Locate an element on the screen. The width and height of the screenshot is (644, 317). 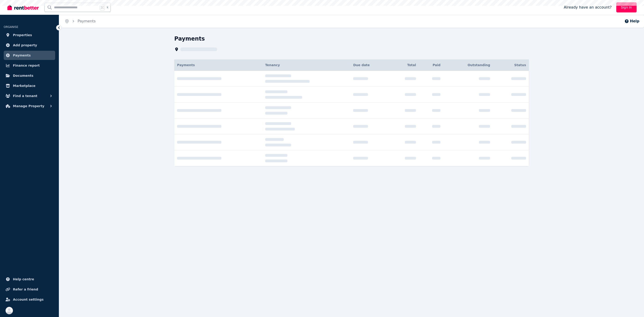
a: Account settings is located at coordinates (29, 300).